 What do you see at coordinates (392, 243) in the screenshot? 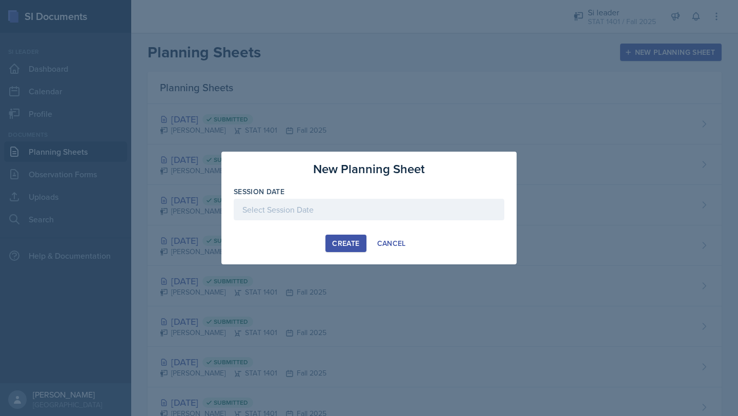
I see `button: Cancel` at bounding box center [392, 243].